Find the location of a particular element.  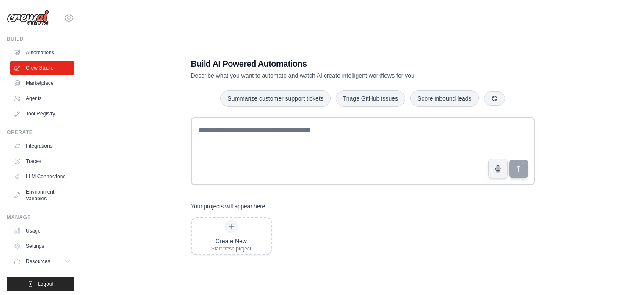

button: Logout is located at coordinates (41, 284).